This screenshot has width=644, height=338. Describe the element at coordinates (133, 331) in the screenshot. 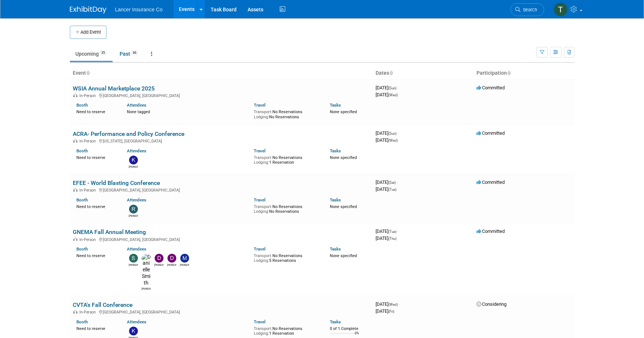

I see `img: Kevin Rose` at that location.